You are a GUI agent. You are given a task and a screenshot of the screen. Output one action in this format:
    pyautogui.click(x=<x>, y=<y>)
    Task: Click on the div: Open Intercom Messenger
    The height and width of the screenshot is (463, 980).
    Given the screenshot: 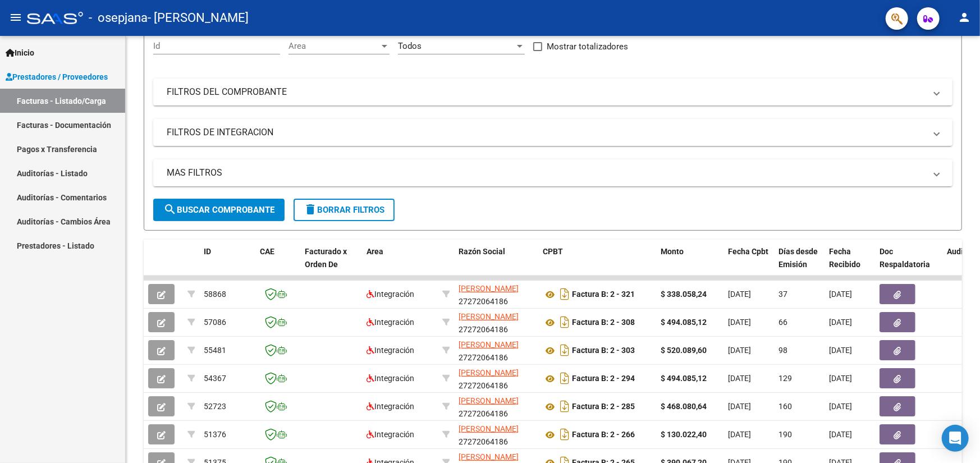 What is the action you would take?
    pyautogui.click(x=955, y=438)
    